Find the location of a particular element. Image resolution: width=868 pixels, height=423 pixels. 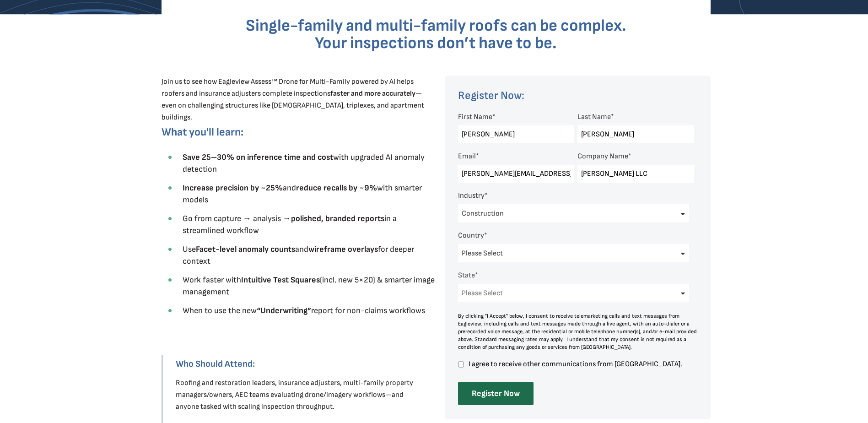

span: Register Now: is located at coordinates (491, 95).